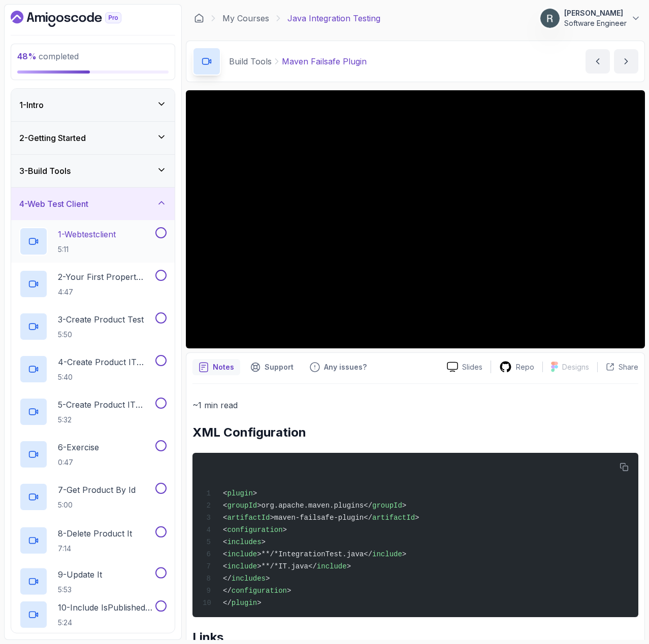 The image size is (649, 644). I want to click on p: 10 - Include isPublished In DTO, so click(106, 608).